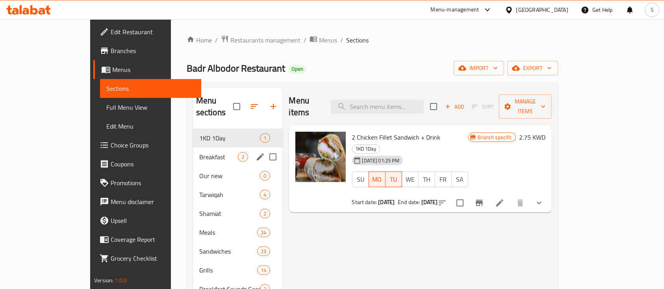 This screenshot has width=664, height=289. What do you see at coordinates (238, 176) in the screenshot?
I see `div: Our new0` at bounding box center [238, 176].